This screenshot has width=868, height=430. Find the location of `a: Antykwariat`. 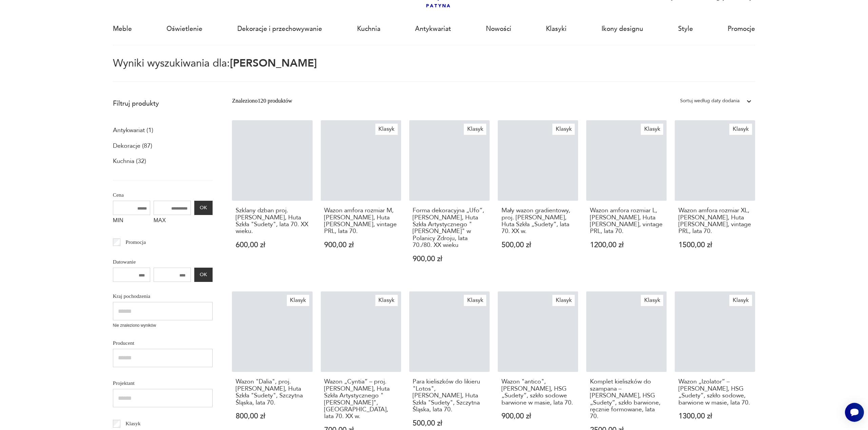

a: Antykwariat is located at coordinates (433, 29).